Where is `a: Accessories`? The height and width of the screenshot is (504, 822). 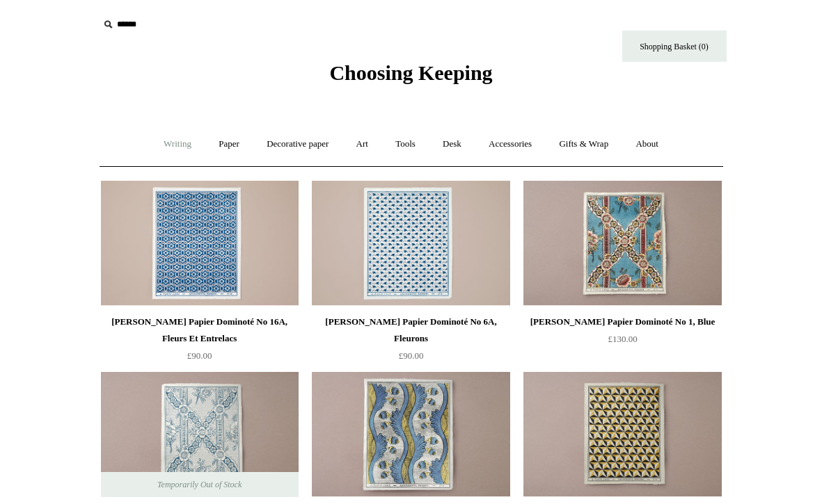 a: Accessories is located at coordinates (510, 144).